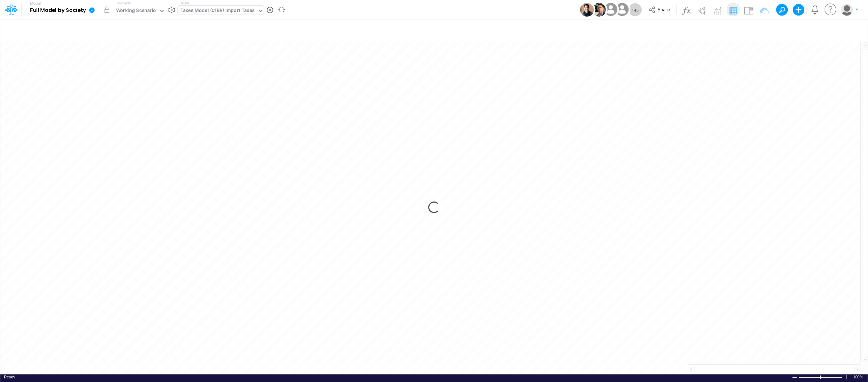 This screenshot has width=868, height=382. What do you see at coordinates (58, 11) in the screenshot?
I see `b: Full Model by Society` at bounding box center [58, 11].